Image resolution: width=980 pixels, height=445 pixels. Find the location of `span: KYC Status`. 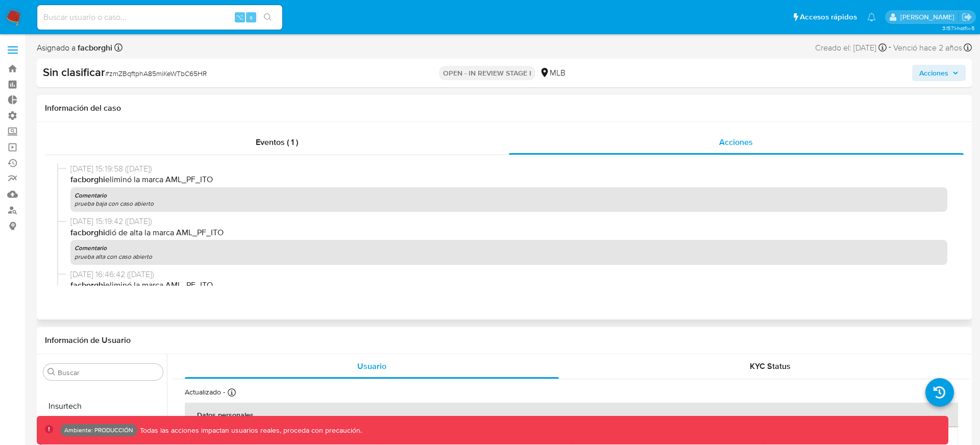

span: KYC Status is located at coordinates (771, 366).